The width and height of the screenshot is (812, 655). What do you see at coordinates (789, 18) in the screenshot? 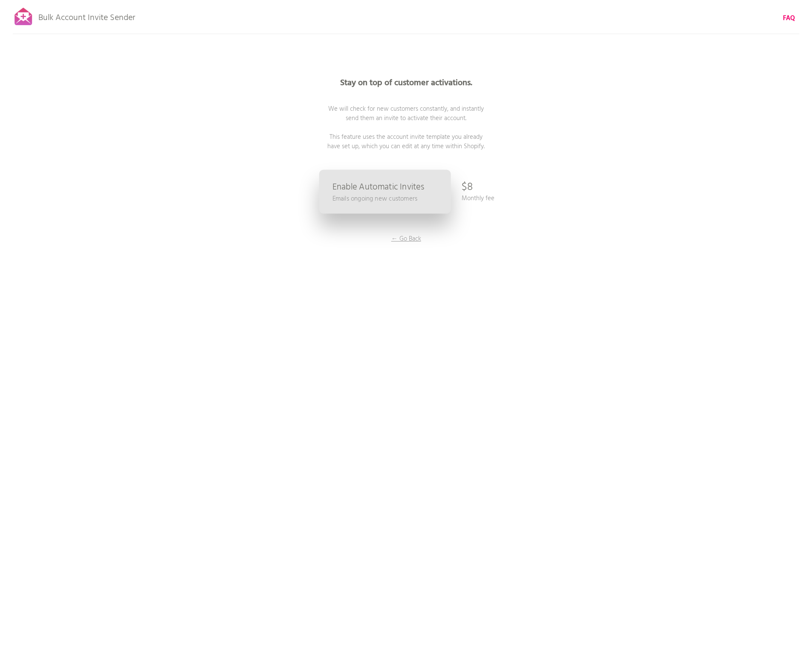
I see `b: FAQ` at bounding box center [789, 18].